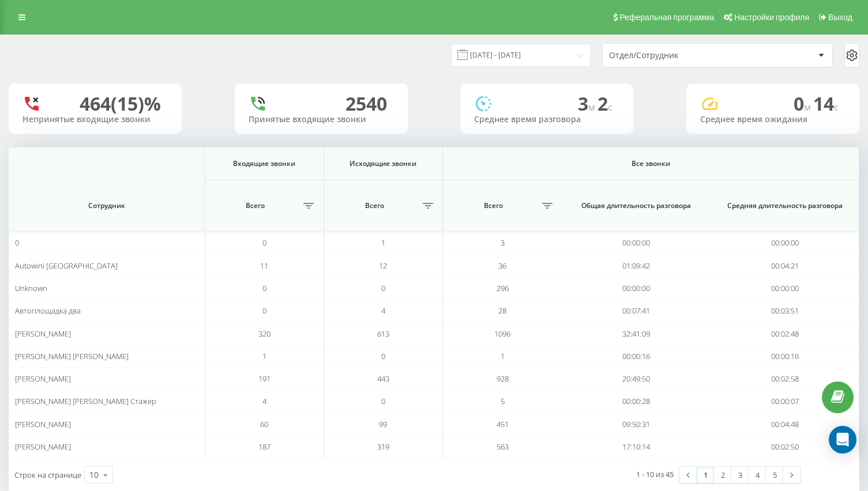 This screenshot has width=868, height=491. I want to click on td: 32:41:09, so click(636, 333).